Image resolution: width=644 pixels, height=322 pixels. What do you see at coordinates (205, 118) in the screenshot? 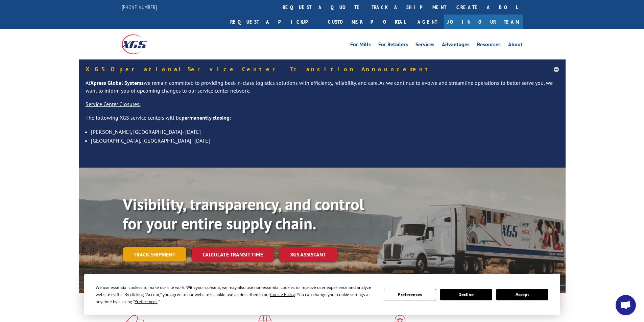
I see `strong: permanently closing` at bounding box center [205, 118].